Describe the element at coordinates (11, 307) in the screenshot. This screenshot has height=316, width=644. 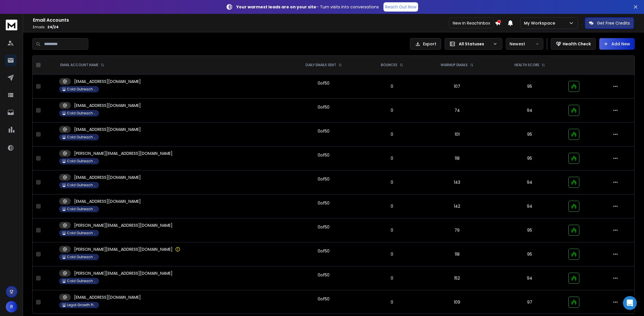
I see `span: R` at that location.